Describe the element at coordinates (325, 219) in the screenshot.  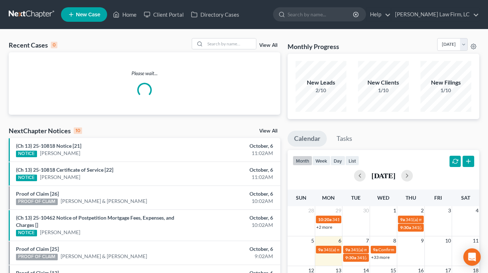
I see `span: 10:20a` at that location.